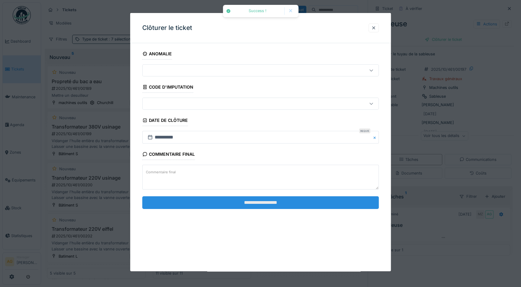 Image resolution: width=521 pixels, height=287 pixels. Describe the element at coordinates (168, 88) in the screenshot. I see `div: Code d'imputation` at that location.